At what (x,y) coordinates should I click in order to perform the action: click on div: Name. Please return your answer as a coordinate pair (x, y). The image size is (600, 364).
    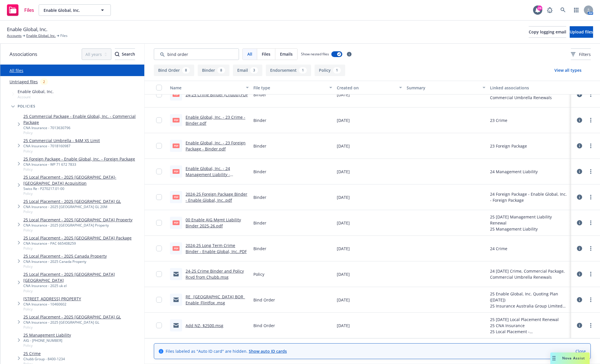
    Looking at the image, I should click on (206, 88).